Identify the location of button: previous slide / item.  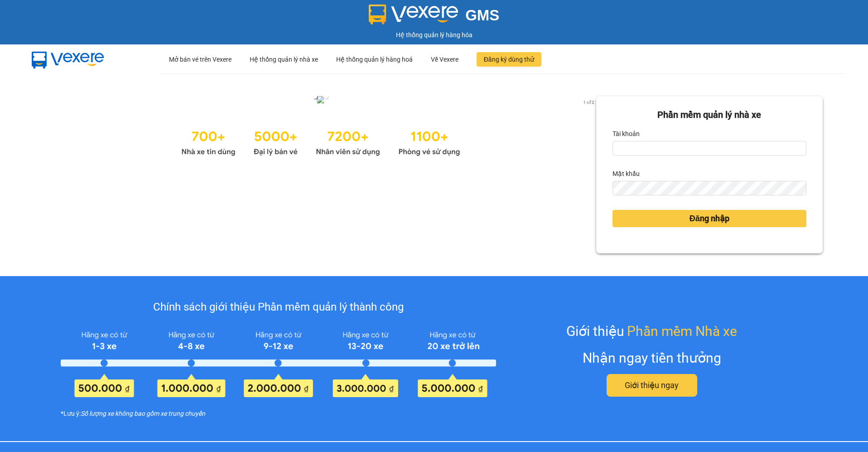
(52, 101).